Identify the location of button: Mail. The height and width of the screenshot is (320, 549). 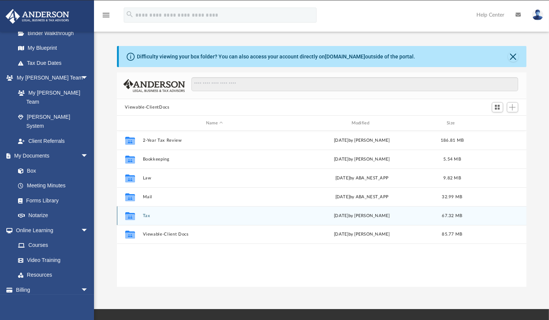
(215, 196).